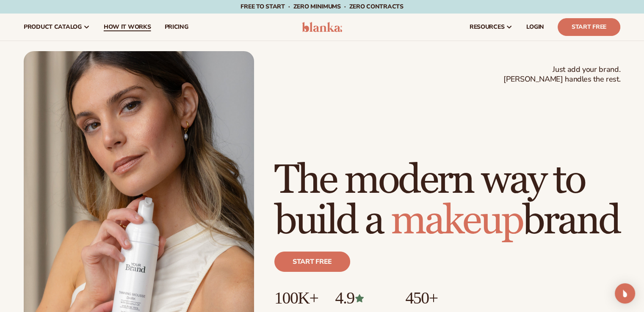 This screenshot has width=644, height=312. Describe the element at coordinates (535, 27) in the screenshot. I see `span: LOGIN` at that location.